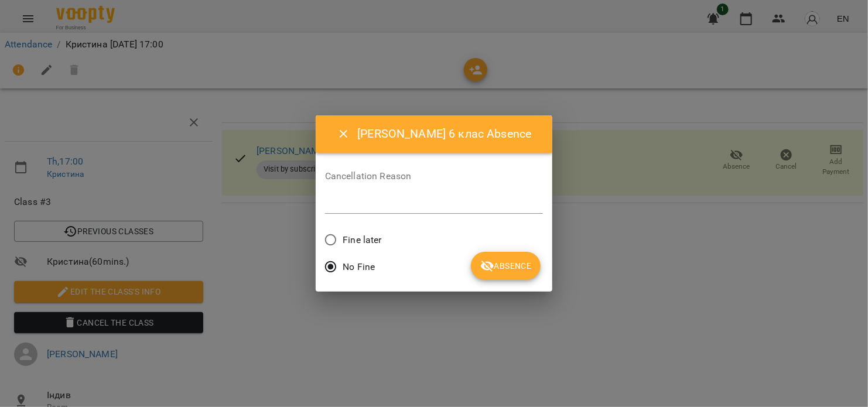  What do you see at coordinates (506, 266) in the screenshot?
I see `span: Absence` at bounding box center [506, 266].